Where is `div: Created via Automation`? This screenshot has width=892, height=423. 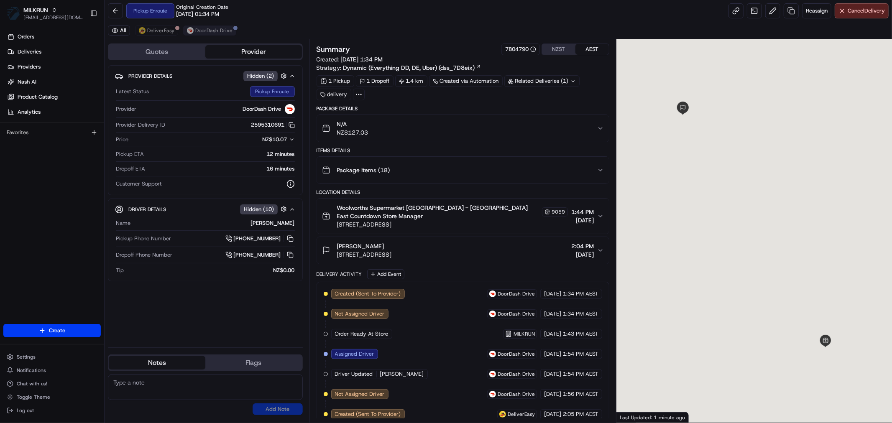
div: Created via Automation is located at coordinates (466, 81).